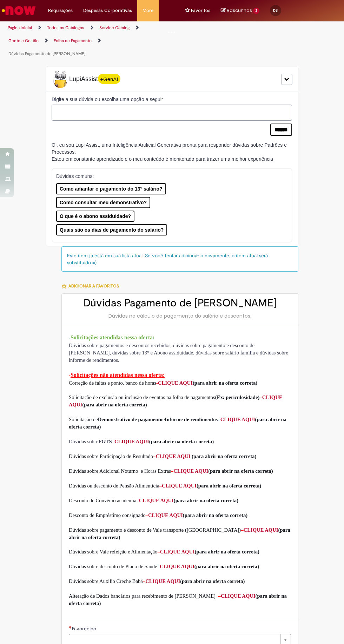 The width and height of the screenshot is (344, 644). I want to click on span: Correção de faltas e ponto, banco de horas, so click(112, 383).